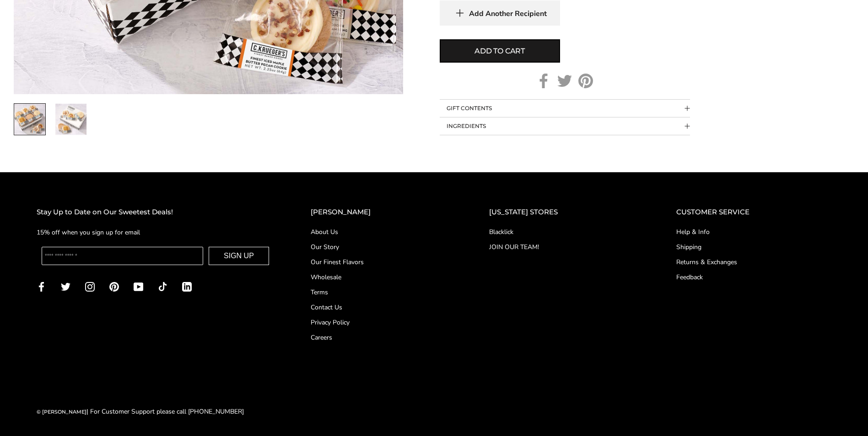 This screenshot has height=436, width=868. I want to click on span: Add Another Recipient, so click(508, 14).